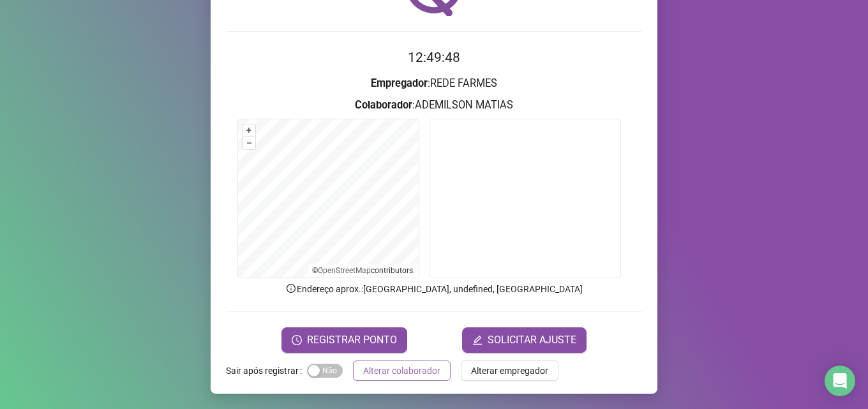  Describe the element at coordinates (266, 371) in the screenshot. I see `label: Sair após registrar` at that location.